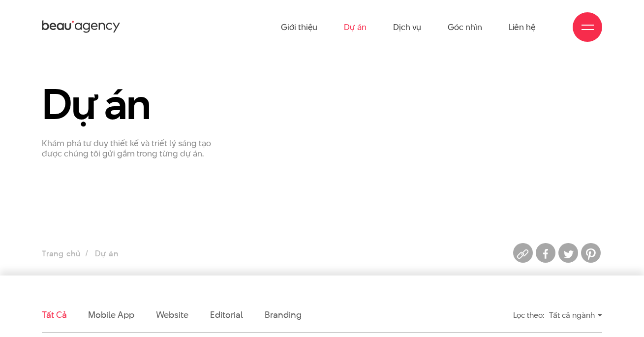 This screenshot has width=644, height=337. What do you see at coordinates (131, 149) in the screenshot?
I see `p: Khám phá tư duy thiết kế và triết lý sáng tạo được chúng tôi gửi gắm trong từng dự án.` at bounding box center [131, 149].